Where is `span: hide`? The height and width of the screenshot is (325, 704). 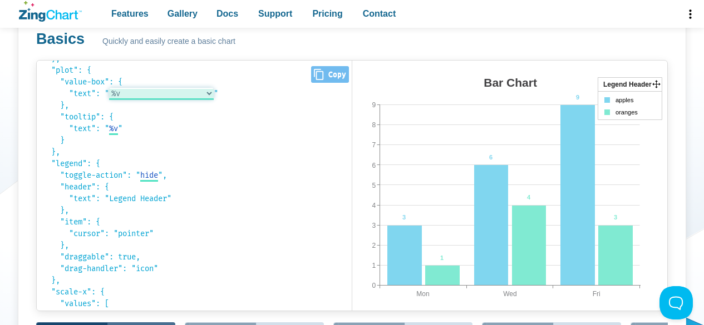
span: hide is located at coordinates (149, 175).